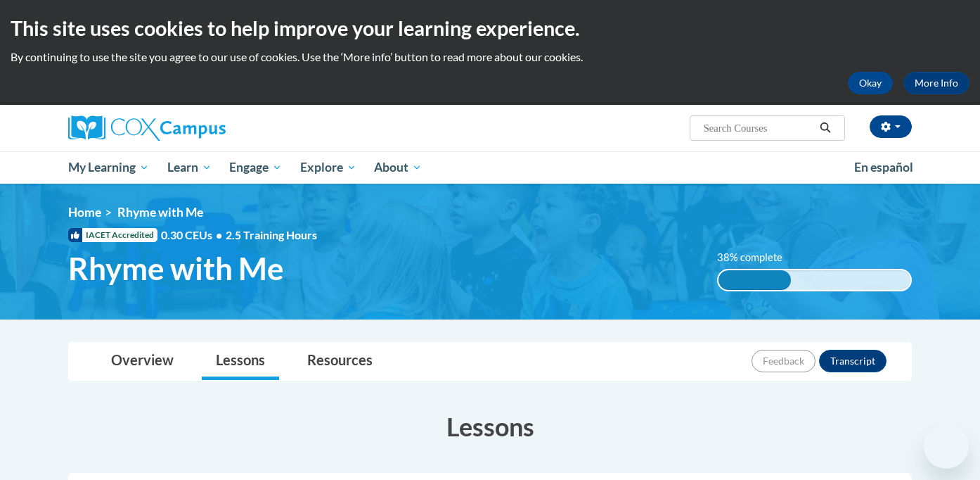  I want to click on span: 2.5 Training Hours, so click(271, 234).